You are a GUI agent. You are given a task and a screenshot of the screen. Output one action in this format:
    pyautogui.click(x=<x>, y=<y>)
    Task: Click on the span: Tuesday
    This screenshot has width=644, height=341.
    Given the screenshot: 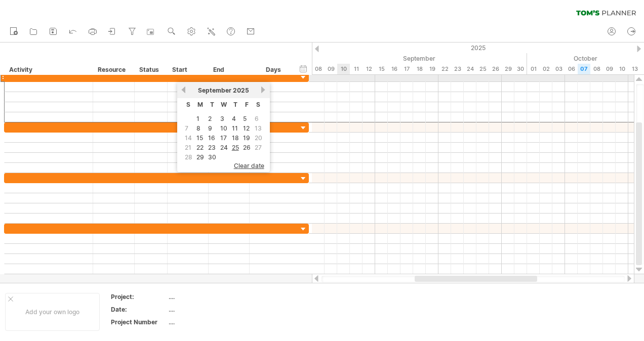 What is the action you would take?
    pyautogui.click(x=212, y=104)
    